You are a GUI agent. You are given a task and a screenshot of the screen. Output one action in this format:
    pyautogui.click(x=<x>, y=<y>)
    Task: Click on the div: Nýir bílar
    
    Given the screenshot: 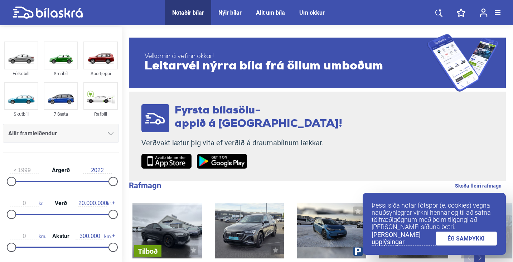 What is the action you would take?
    pyautogui.click(x=230, y=13)
    